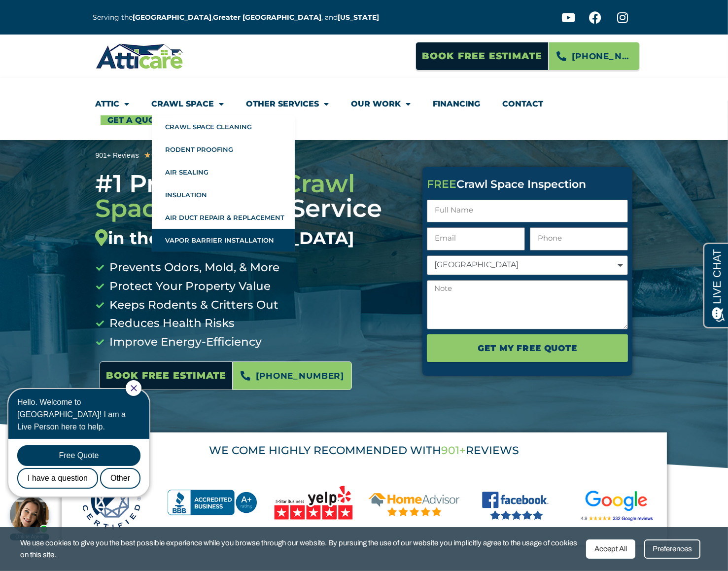 This screenshot has height=571, width=728. I want to click on h3: #1 Professional Service, so click(252, 210).